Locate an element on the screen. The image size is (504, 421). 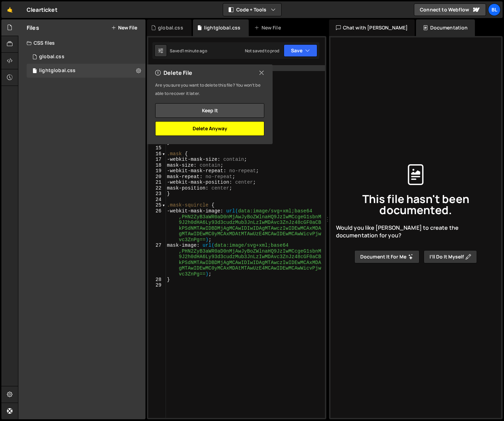
a: Connect to Webflow is located at coordinates (450, 10).